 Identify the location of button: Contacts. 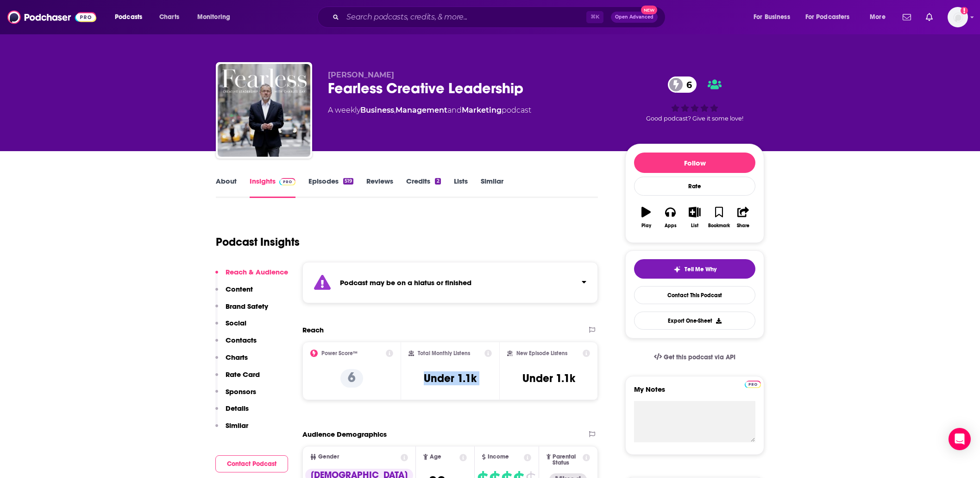
(236, 344).